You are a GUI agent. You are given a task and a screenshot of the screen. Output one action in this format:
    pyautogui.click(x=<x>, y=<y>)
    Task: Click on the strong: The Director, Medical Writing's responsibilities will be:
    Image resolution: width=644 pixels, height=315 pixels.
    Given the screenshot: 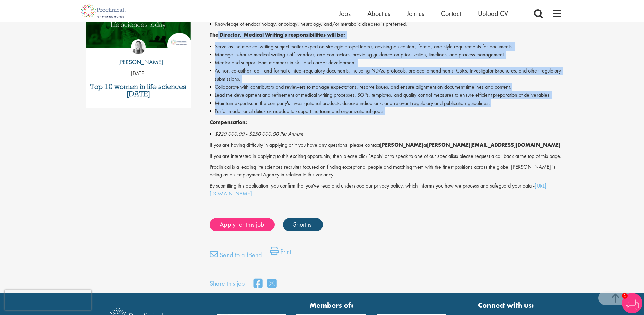 What is the action you would take?
    pyautogui.click(x=277, y=35)
    